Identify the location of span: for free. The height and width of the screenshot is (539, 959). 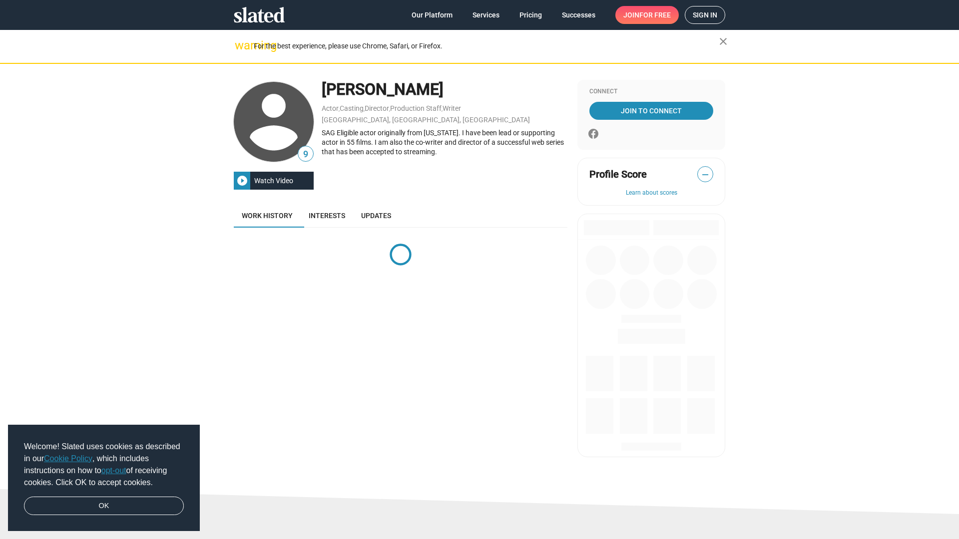
(655, 15).